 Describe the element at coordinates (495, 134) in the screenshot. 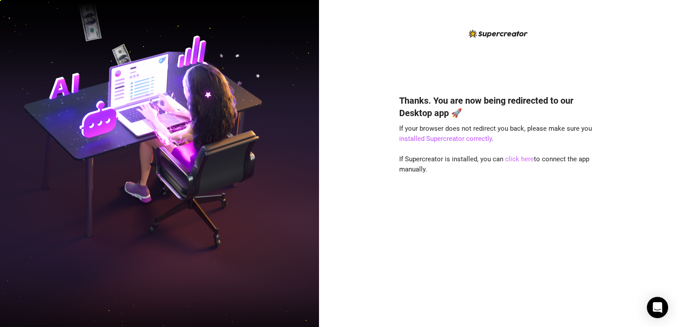

I see `span: If your browser does not redirect you back, please make sure you .` at that location.